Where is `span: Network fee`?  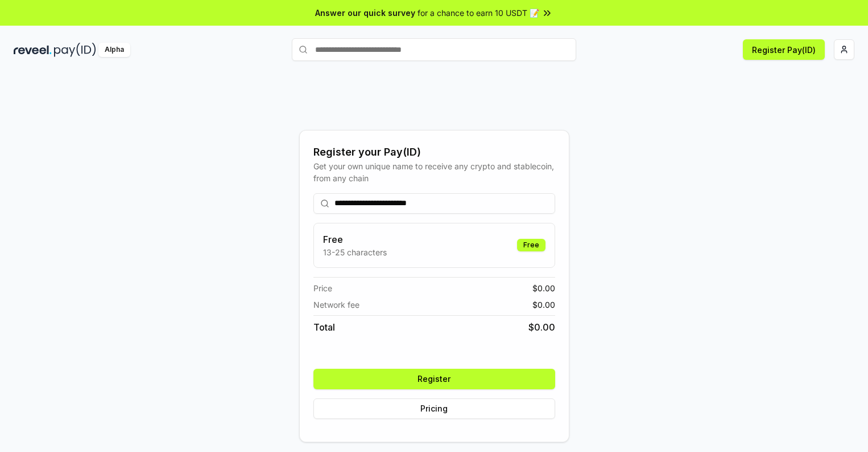
span: Network fee is located at coordinates (336, 304).